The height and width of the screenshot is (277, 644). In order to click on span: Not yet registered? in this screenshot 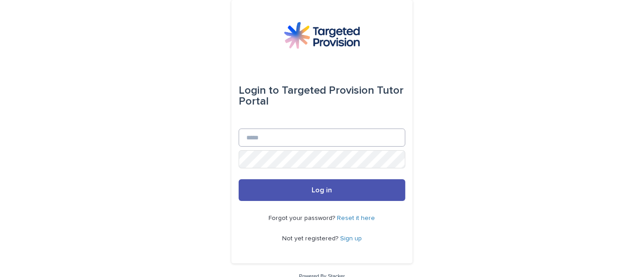, I will do `click(311, 239)`.